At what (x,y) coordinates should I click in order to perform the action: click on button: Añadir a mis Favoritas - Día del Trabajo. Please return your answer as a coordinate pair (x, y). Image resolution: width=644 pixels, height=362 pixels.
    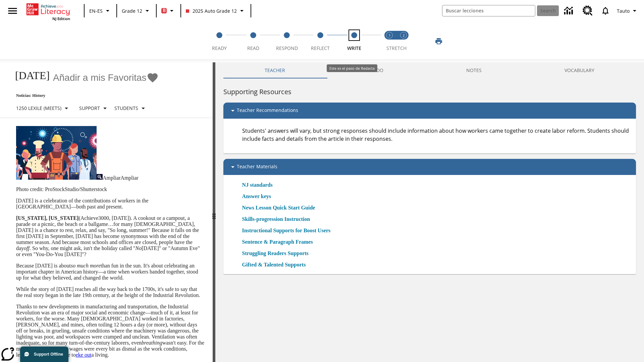
    Looking at the image, I should click on (106, 78).